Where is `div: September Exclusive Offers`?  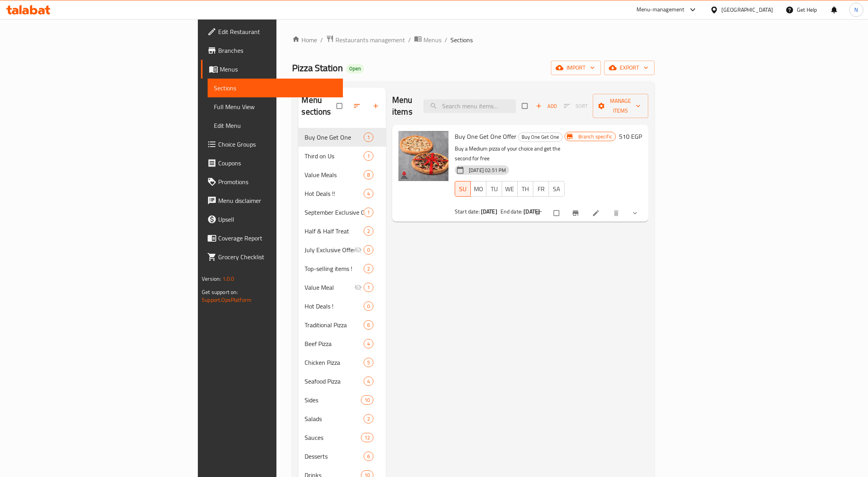 div: September Exclusive Offers is located at coordinates (334, 213).